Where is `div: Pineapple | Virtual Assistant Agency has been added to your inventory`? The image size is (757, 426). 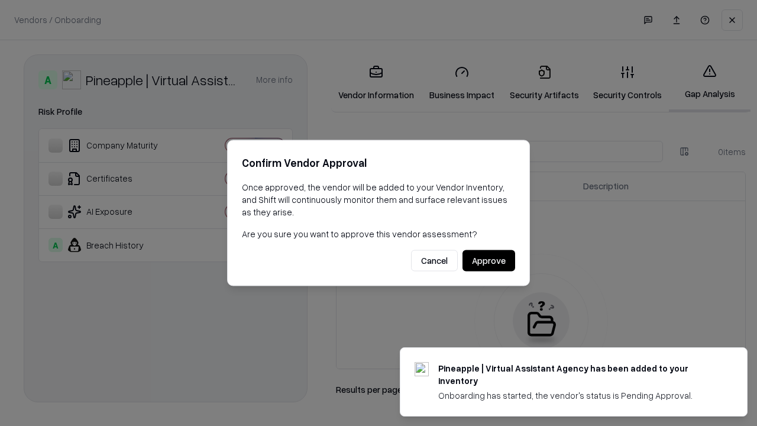
div: Pineapple | Virtual Assistant Agency has been added to your inventory is located at coordinates (579, 374).